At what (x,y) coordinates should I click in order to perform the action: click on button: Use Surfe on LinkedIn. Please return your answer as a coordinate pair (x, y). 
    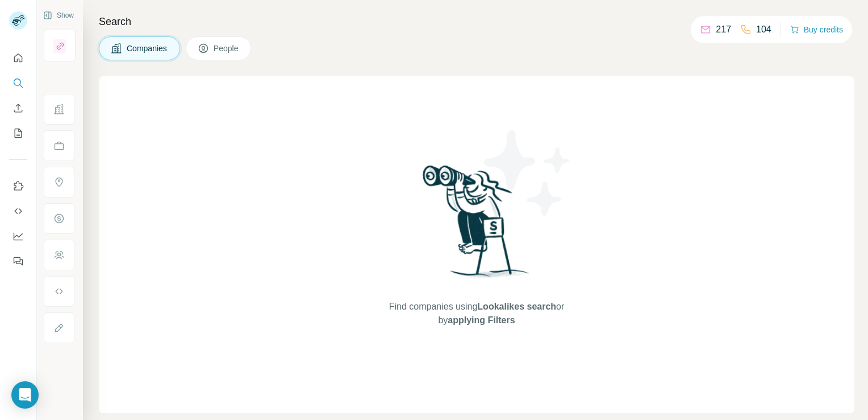
    Looking at the image, I should click on (18, 186).